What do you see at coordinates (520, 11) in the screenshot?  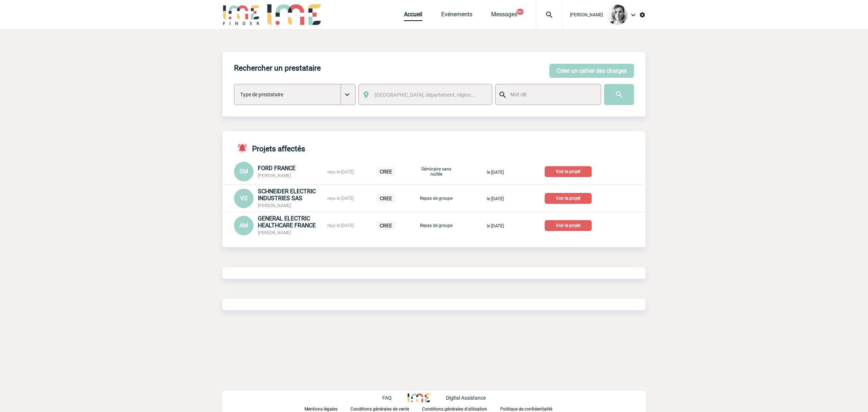 I see `button: 99+` at bounding box center [520, 11].